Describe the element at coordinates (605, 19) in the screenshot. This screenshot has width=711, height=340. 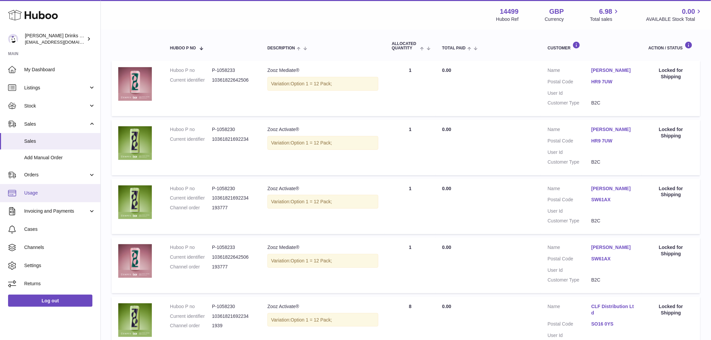
I see `span: Total sales` at that location.